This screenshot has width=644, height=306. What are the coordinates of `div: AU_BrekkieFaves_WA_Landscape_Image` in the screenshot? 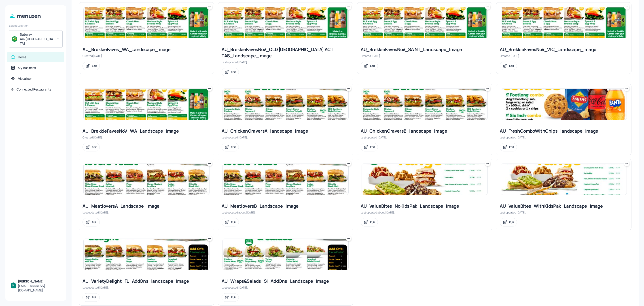 It's located at (147, 50).